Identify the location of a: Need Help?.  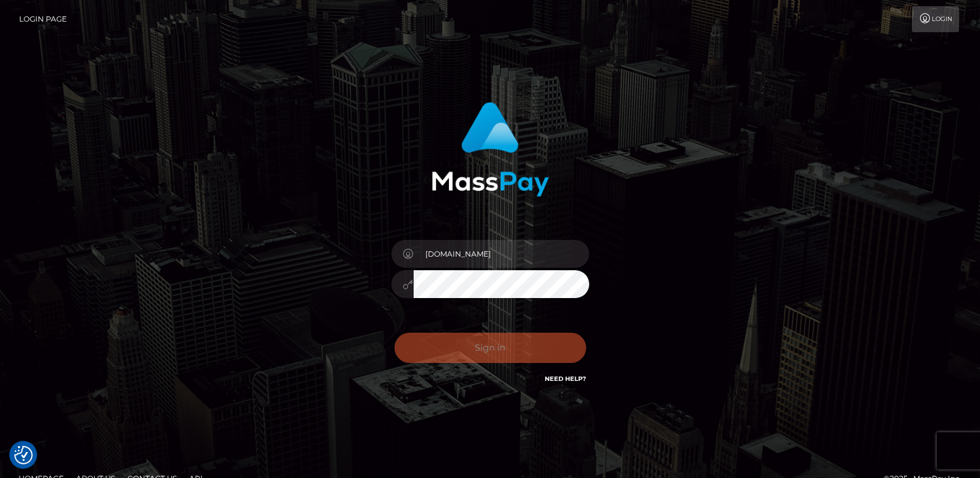
(565, 378).